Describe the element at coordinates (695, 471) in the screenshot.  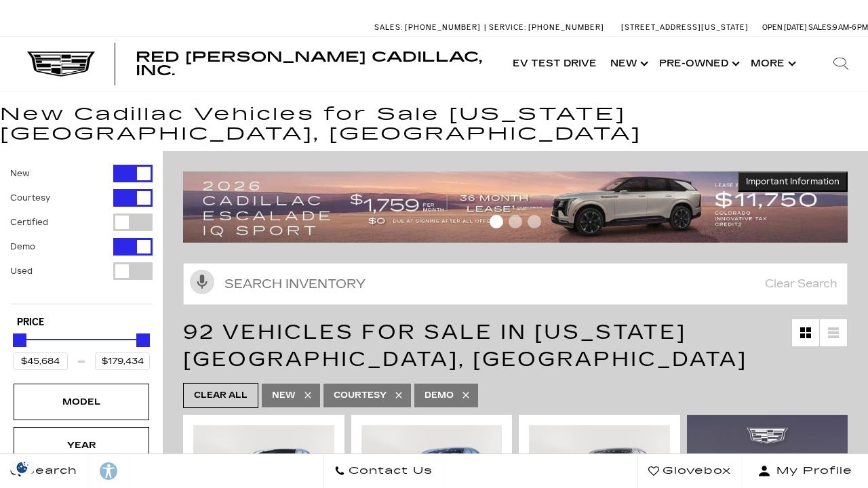
I see `span: Glovebox` at that location.